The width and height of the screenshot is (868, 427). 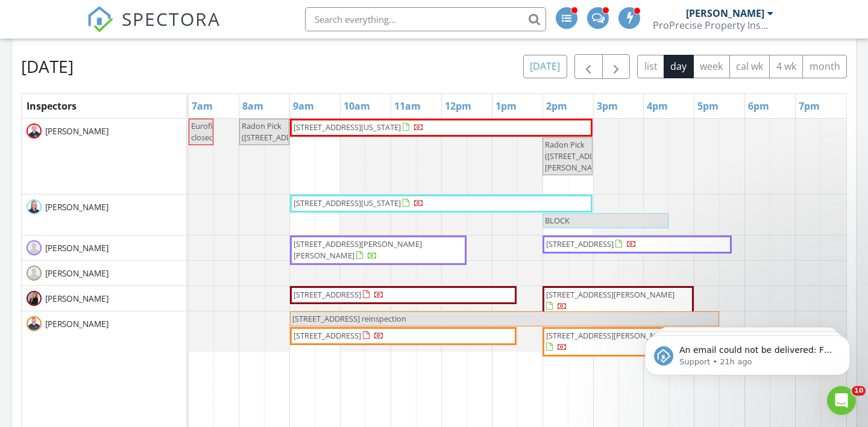 I want to click on a: 8am, so click(x=253, y=106).